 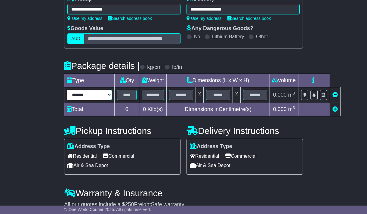 I want to click on td: Qty, so click(x=127, y=81).